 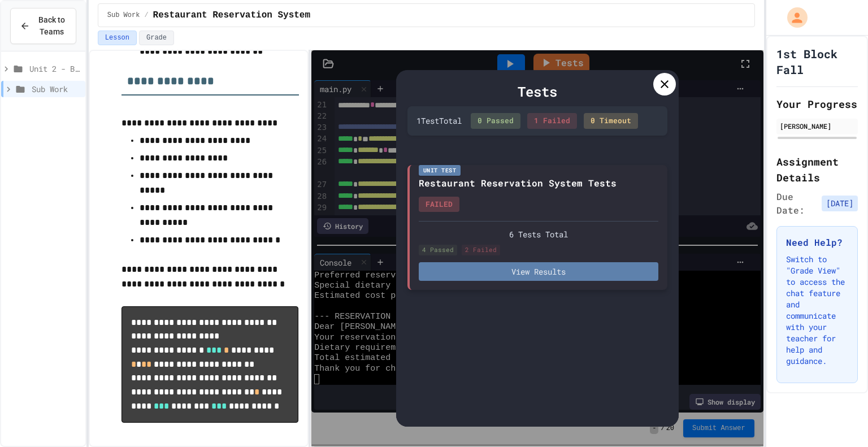 What do you see at coordinates (817, 104) in the screenshot?
I see `h2: Your Progress` at bounding box center [817, 104].